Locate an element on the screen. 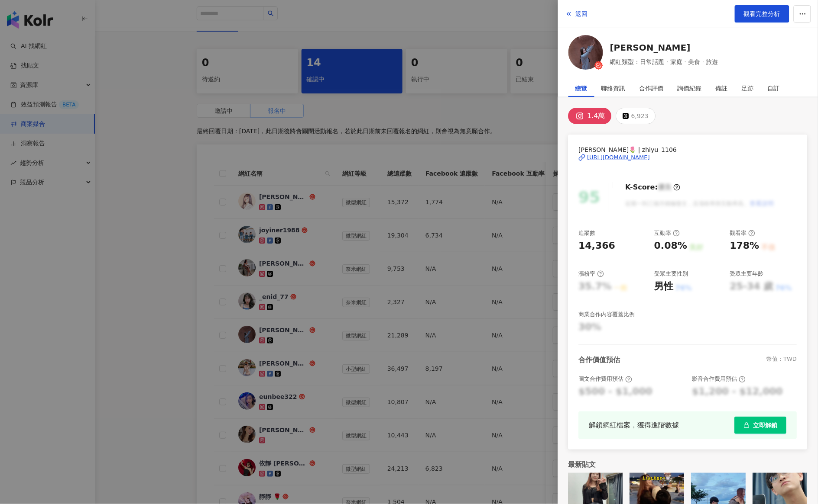  div: 追蹤數 is located at coordinates (587, 234).